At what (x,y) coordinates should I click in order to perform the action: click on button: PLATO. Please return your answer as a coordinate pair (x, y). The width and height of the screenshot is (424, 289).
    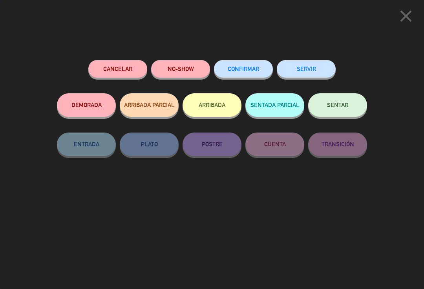
    Looking at the image, I should click on (149, 144).